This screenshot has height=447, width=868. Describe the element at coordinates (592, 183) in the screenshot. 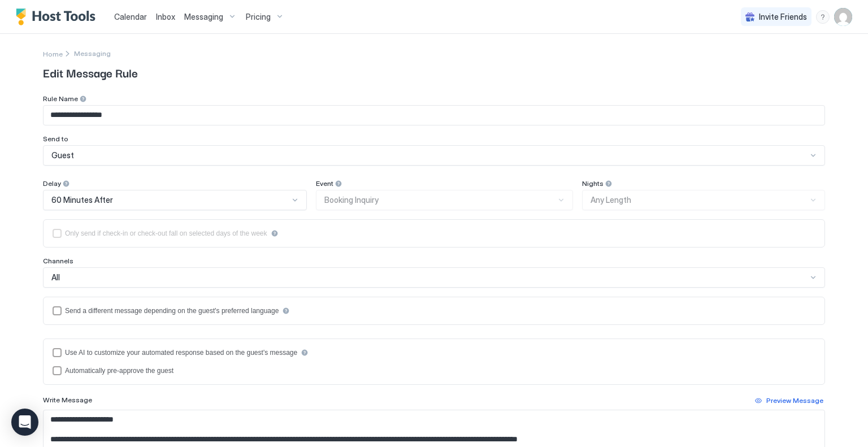

I see `span: Nights` at that location.